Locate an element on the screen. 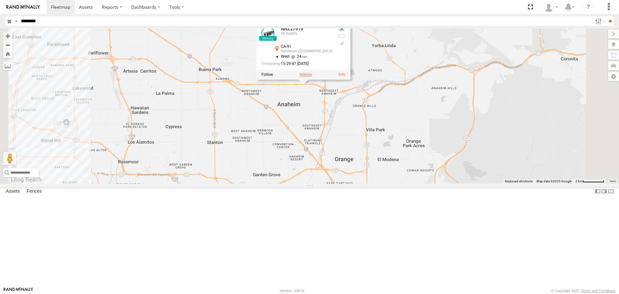 This screenshot has height=294, width=619. a: Terms (opens in new tab) is located at coordinates (612, 181).